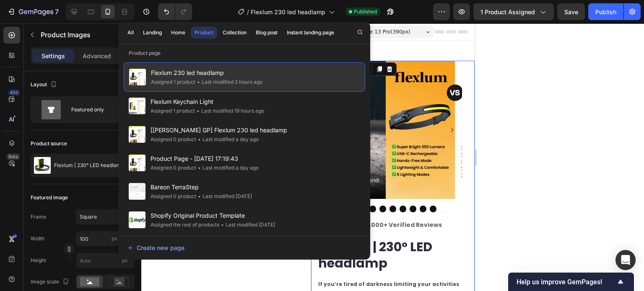  I want to click on strong: If you’re tired of darkness limiting your activities, so click(78, 260).